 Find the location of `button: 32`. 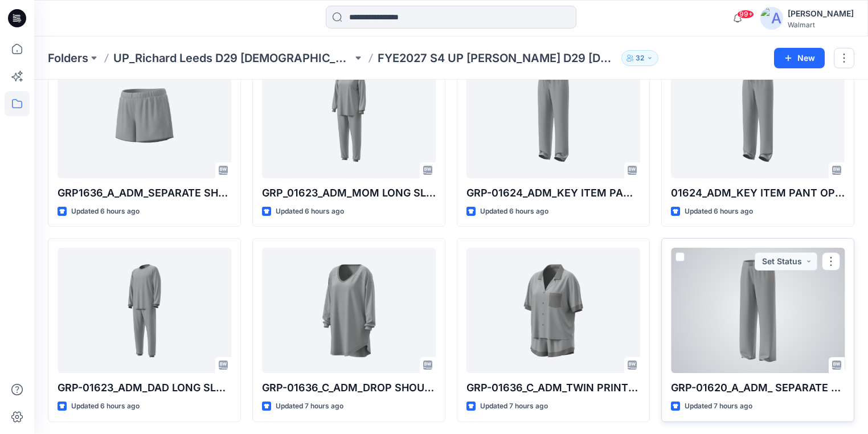

button: 32 is located at coordinates (639, 58).